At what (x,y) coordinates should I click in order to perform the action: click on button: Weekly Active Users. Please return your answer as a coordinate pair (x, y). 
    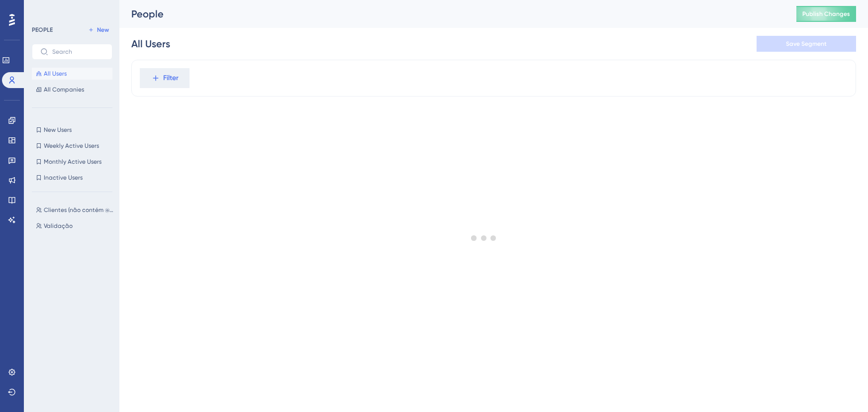
    Looking at the image, I should click on (72, 146).